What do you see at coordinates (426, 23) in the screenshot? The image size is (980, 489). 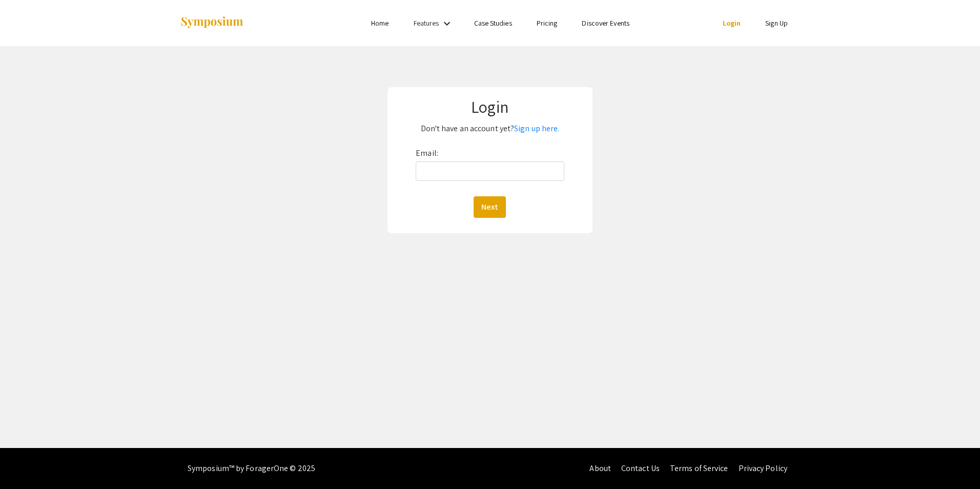 I see `a: Features` at bounding box center [426, 23].